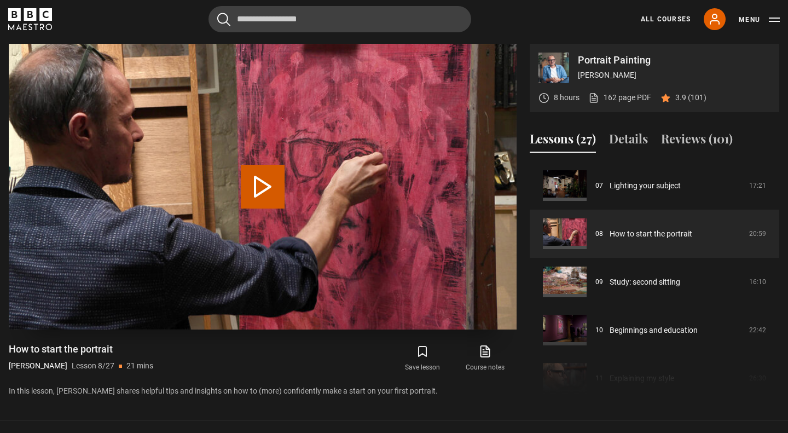  I want to click on p: 8 hours, so click(567, 97).